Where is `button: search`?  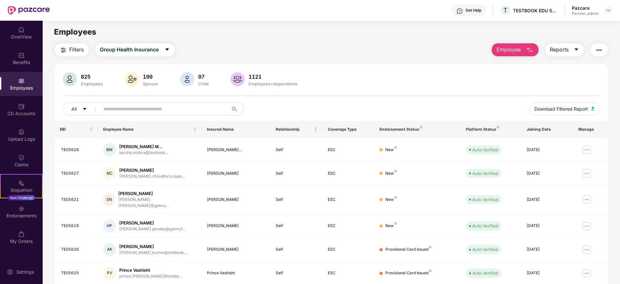
button: search is located at coordinates (236, 109).